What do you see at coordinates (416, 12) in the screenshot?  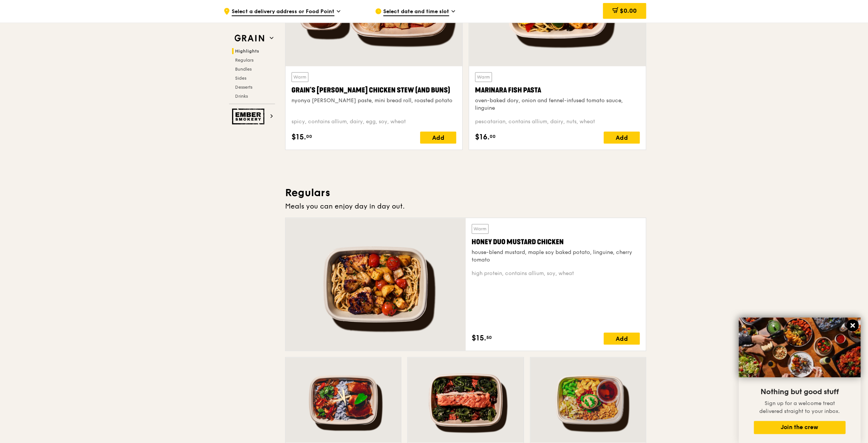 I see `span: Select date and time slot` at bounding box center [416, 12].